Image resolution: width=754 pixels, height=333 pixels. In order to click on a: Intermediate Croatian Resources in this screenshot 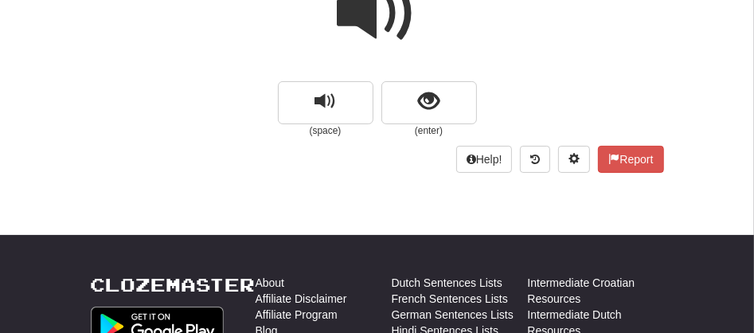, I will do `click(596, 291)`.